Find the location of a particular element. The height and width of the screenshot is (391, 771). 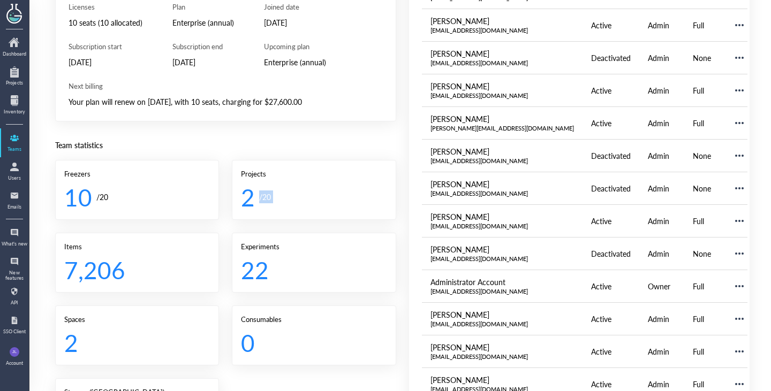

div: Spaces is located at coordinates (137, 320).